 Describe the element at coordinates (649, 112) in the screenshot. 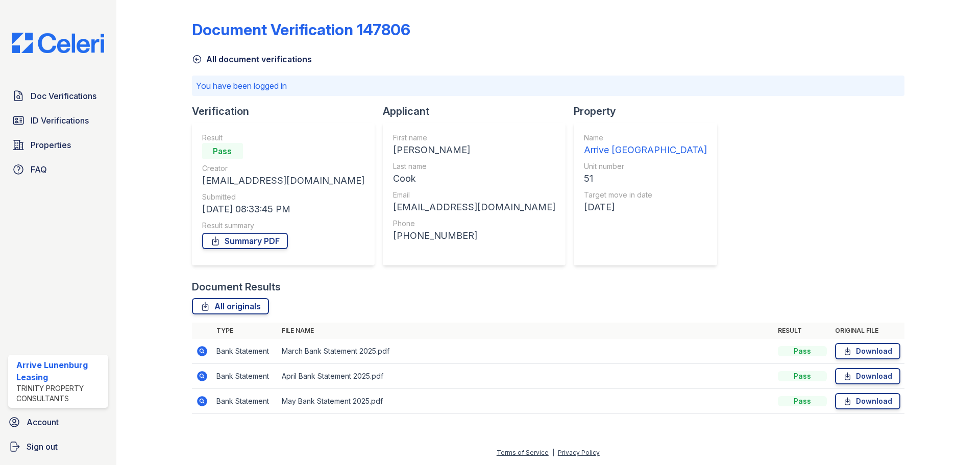

I see `div: Property` at that location.